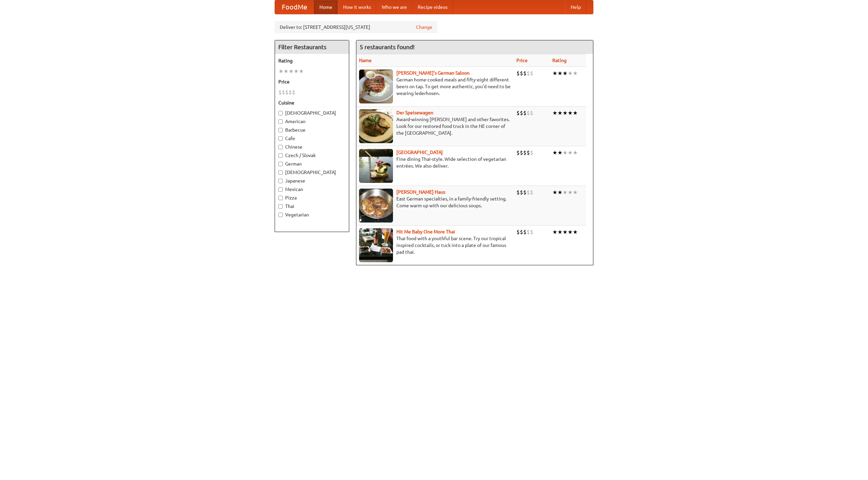 Image resolution: width=868 pixels, height=480 pixels. What do you see at coordinates (312, 47) in the screenshot?
I see `h4: Filter Restaurants` at bounding box center [312, 47].